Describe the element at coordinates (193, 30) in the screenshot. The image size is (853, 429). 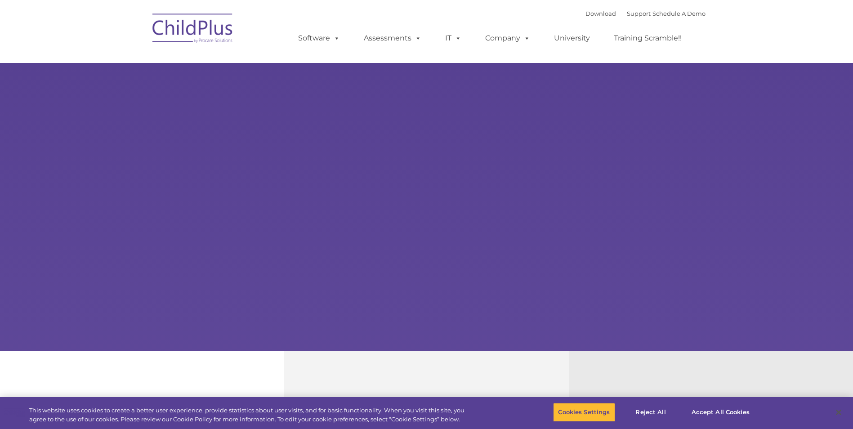
I see `img: ChildPlus by Procare Solutions` at that location.